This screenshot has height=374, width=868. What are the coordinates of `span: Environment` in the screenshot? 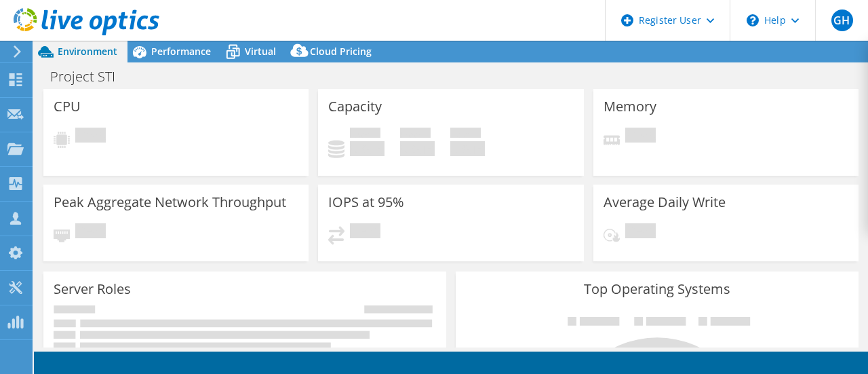 It's located at (88, 51).